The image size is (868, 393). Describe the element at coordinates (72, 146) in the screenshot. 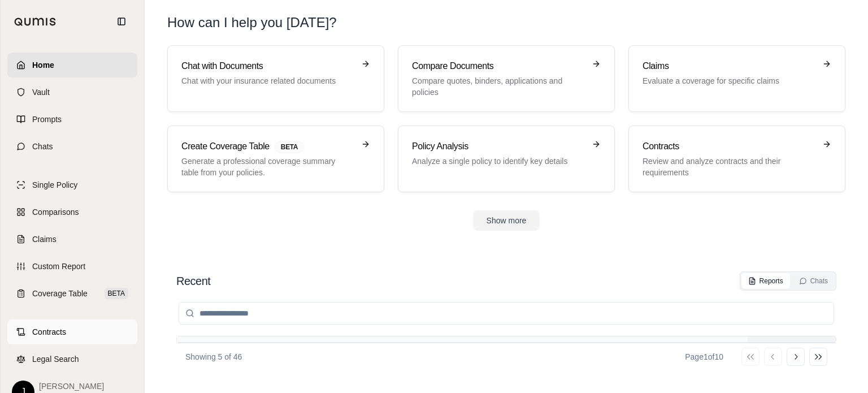

I see `a: Chats` at that location.